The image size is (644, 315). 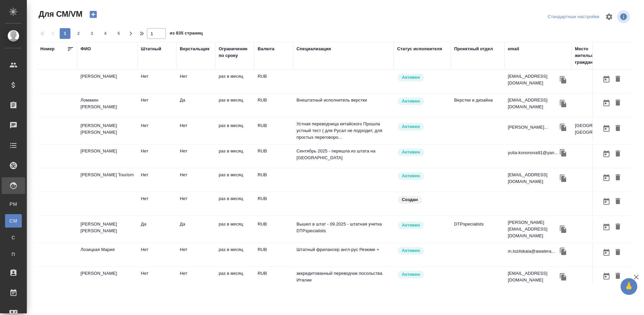 I want to click on div: Номер, so click(x=48, y=49).